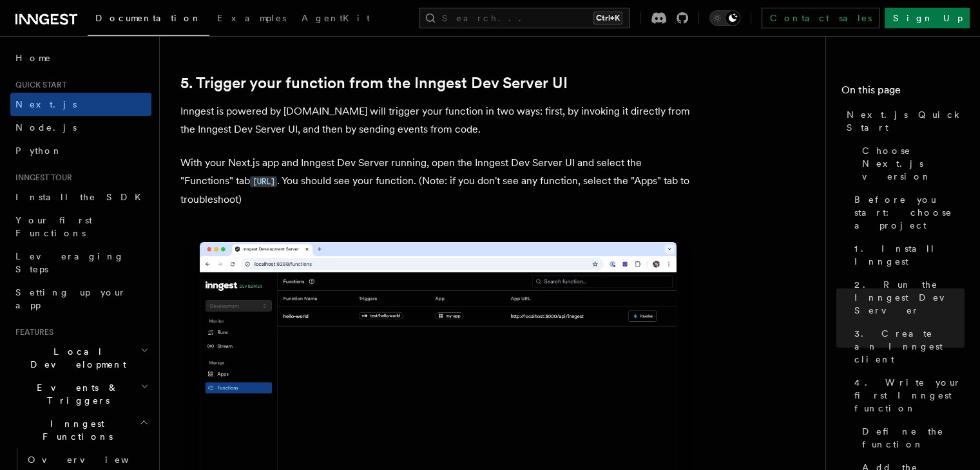  I want to click on a: 1. Install Inngest, so click(907, 255).